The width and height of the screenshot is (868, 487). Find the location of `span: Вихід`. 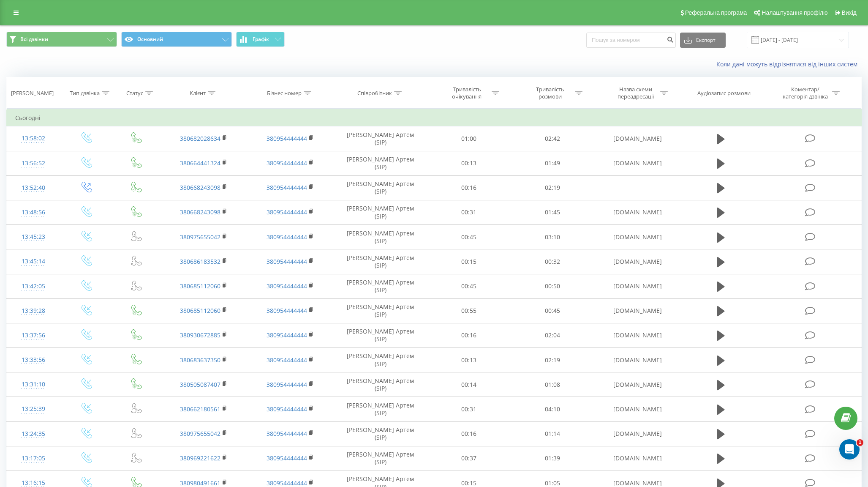

span: Вихід is located at coordinates (849, 13).